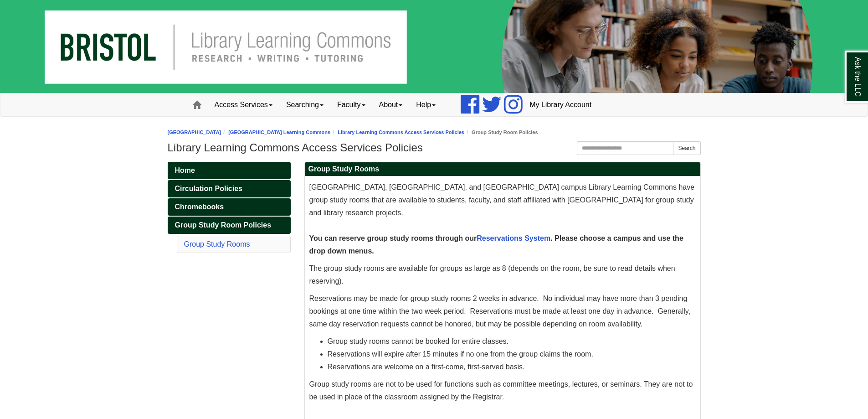 This screenshot has height=419, width=868. What do you see at coordinates (503, 312) in the screenshot?
I see `p: Reservations may be made for group study rooms 2 weeks in advance. No individual may have more th...` at bounding box center [503, 312].